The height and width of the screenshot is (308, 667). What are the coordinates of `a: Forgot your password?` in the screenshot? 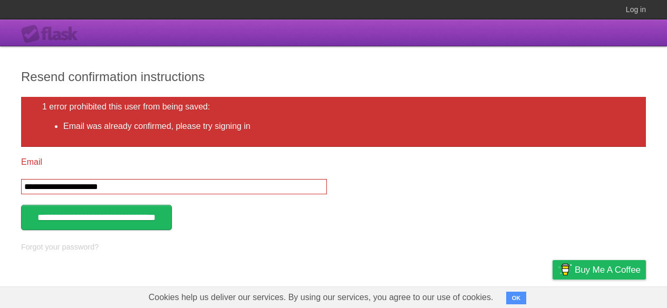 It's located at (60, 247).